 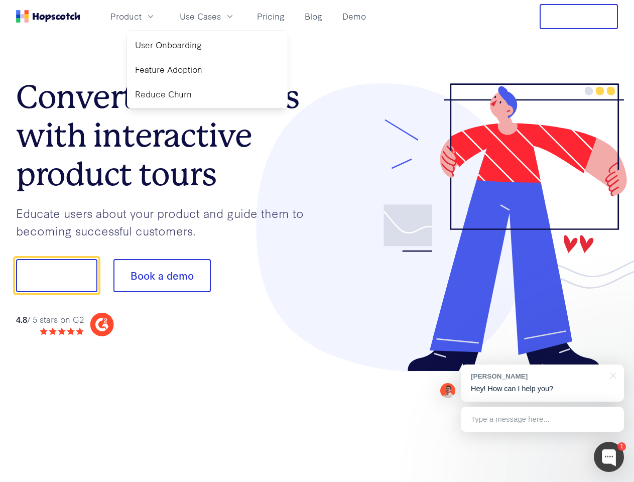 I want to click on a: Home, so click(x=48, y=16).